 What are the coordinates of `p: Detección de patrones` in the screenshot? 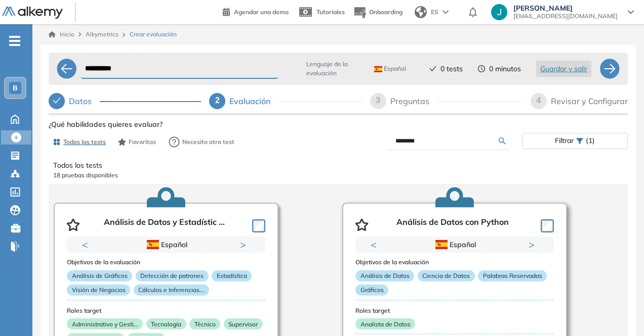 It's located at (172, 276).